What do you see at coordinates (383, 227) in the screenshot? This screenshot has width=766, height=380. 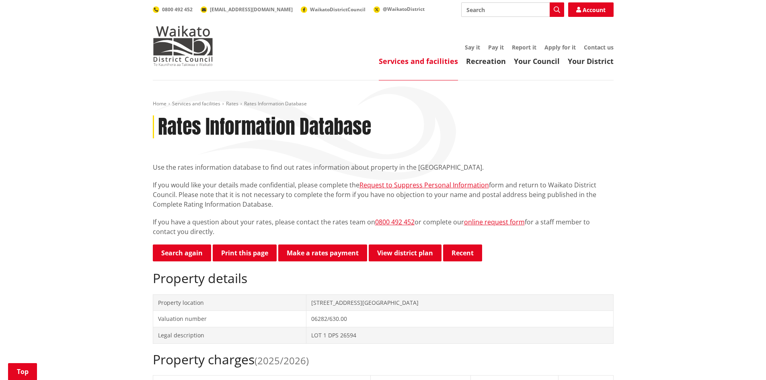 I see `p: If you have a question about your rates, please contact the rates team on or complete our for a s...` at bounding box center [383, 227].